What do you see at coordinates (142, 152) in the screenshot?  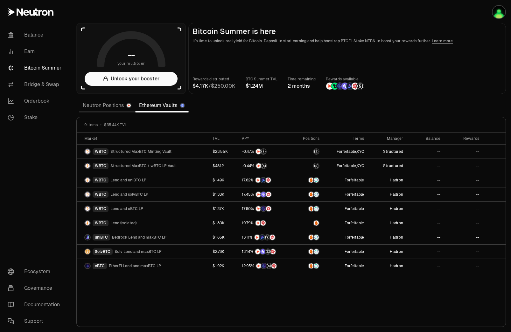 I see `a: WBTC LogoWBTCStructured MaxBTC Minting Vault` at bounding box center [142, 152].